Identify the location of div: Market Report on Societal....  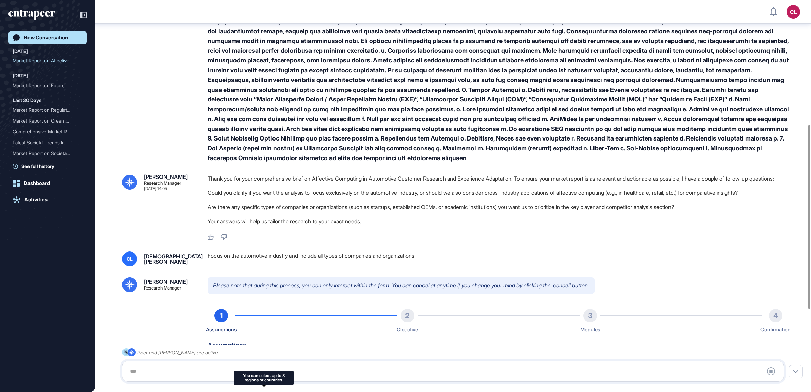
(45, 153).